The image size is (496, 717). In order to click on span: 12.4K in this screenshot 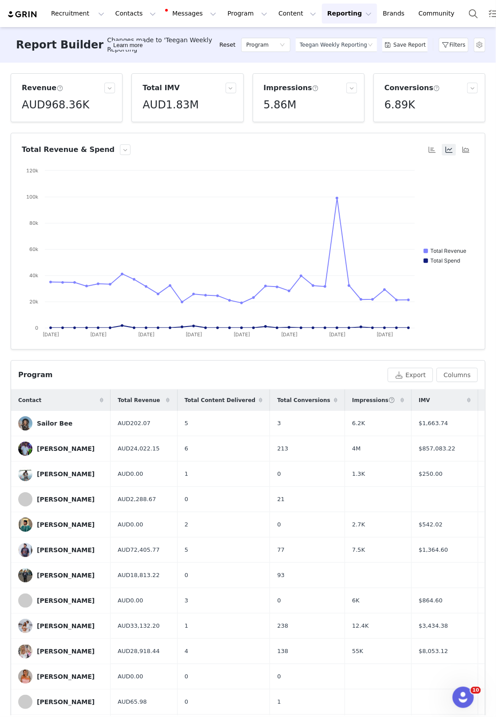, I will do `click(360, 626)`.